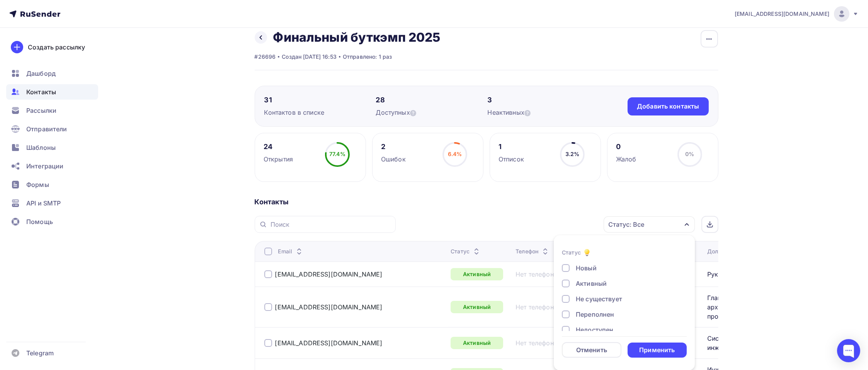  What do you see at coordinates (689, 154) in the screenshot?
I see `span: 0%` at bounding box center [689, 154].